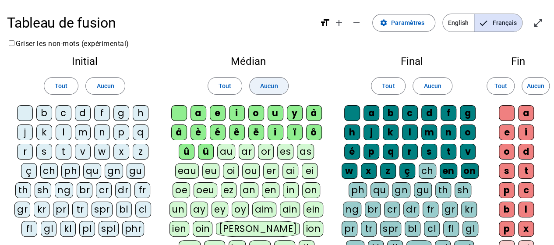  What do you see at coordinates (102, 132) in the screenshot?
I see `div: n` at bounding box center [102, 132].